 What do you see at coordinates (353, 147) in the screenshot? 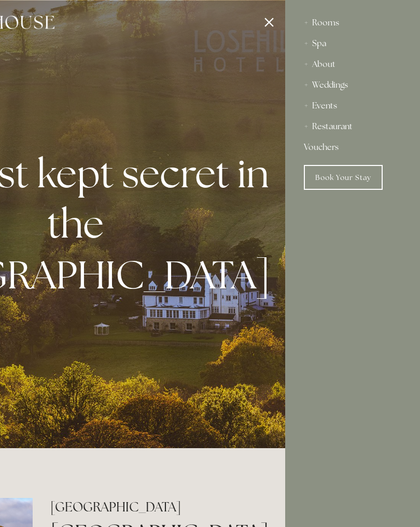
I see `a: Vouchers` at bounding box center [353, 147].